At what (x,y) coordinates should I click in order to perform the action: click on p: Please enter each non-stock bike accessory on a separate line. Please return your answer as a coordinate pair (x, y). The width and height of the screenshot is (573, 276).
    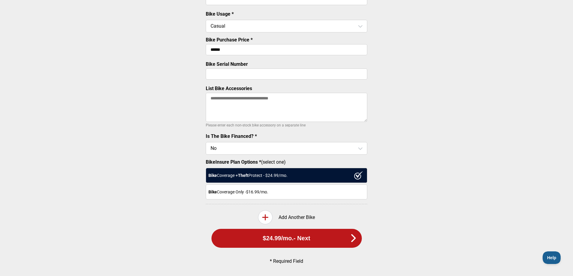
    Looking at the image, I should click on (286, 125).